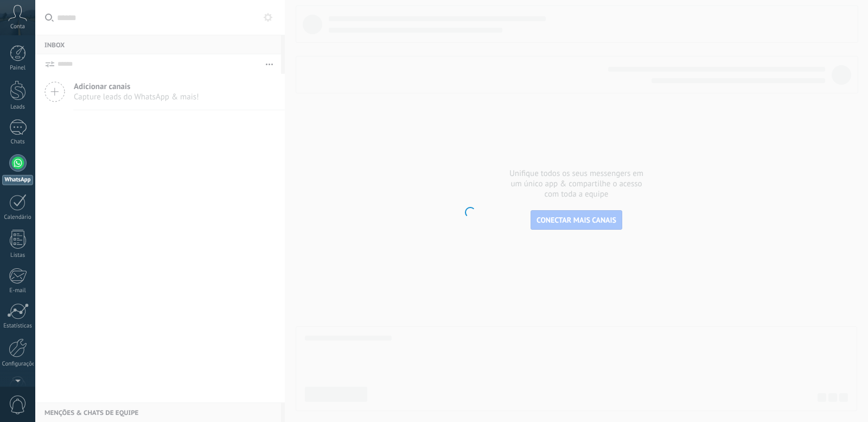  I want to click on div: Estatísticas, so click(18, 326).